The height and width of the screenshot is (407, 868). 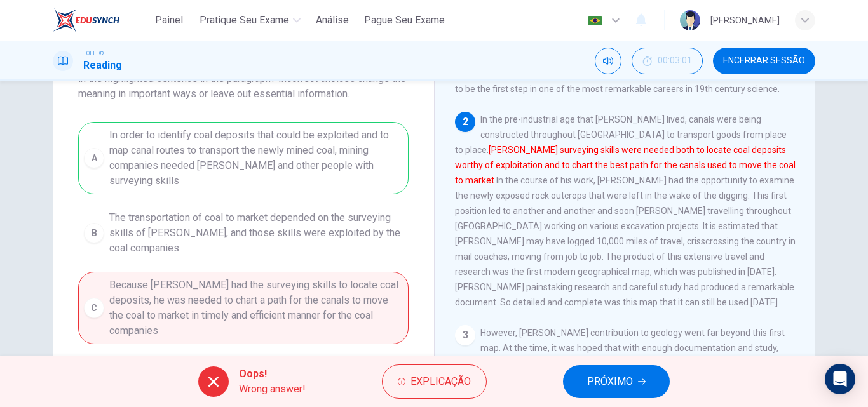 I want to click on span: TOEFL®, so click(x=93, y=53).